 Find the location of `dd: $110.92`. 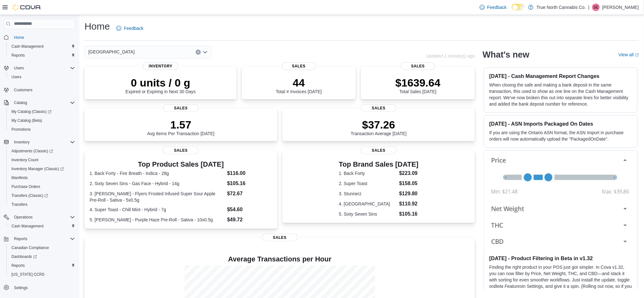

dd: $110.92 is located at coordinates (409, 204).